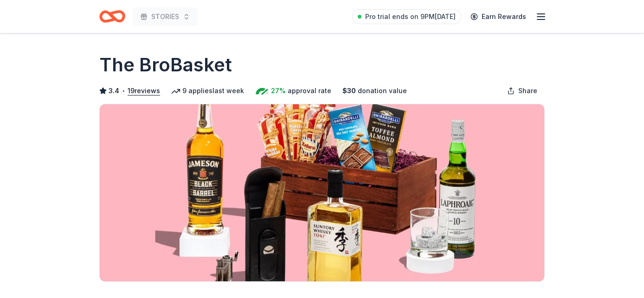 The height and width of the screenshot is (298, 644). Describe the element at coordinates (527, 91) in the screenshot. I see `span: Share` at that location.